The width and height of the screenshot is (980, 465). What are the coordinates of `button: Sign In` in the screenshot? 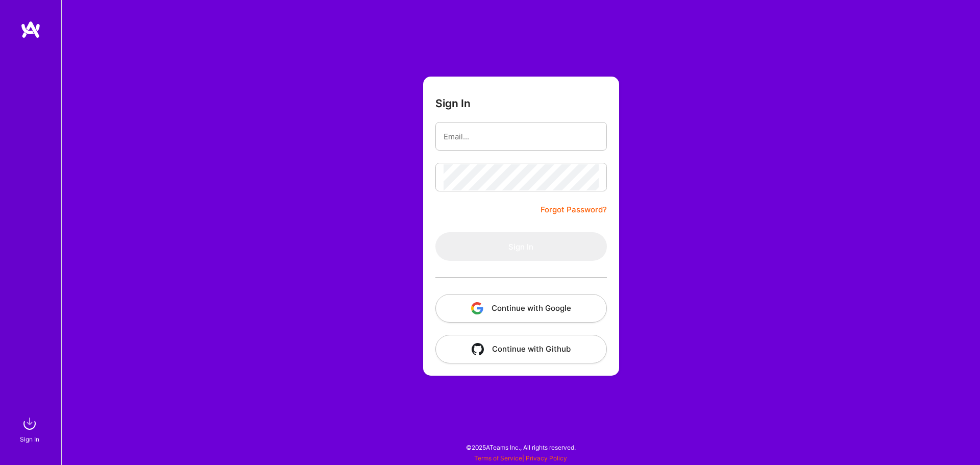 It's located at (521, 247).